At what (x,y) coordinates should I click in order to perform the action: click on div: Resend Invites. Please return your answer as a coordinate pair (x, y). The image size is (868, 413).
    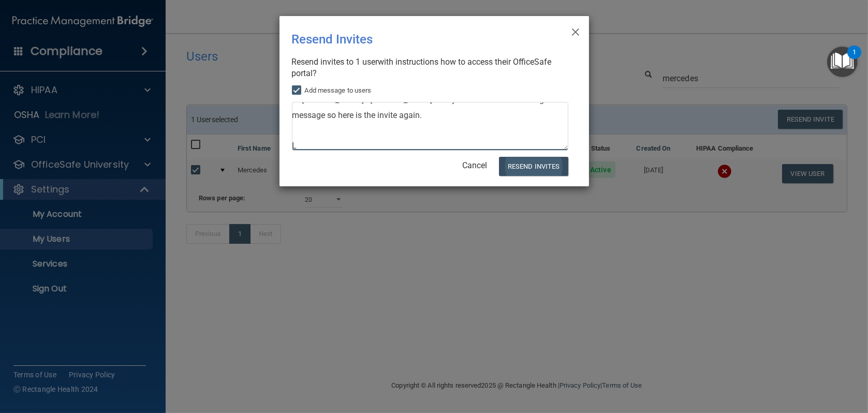
    Looking at the image, I should click on (413, 40).